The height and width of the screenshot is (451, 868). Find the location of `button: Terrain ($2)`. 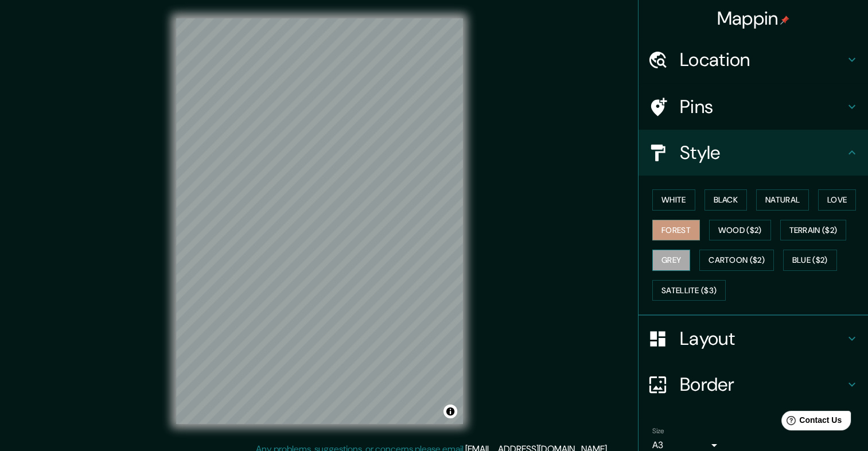

button: Terrain ($2) is located at coordinates (813, 230).